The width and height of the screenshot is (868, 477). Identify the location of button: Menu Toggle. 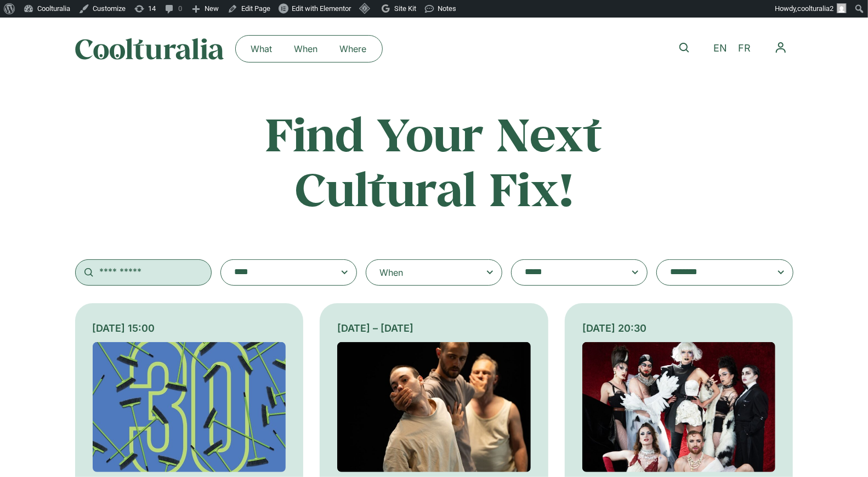
(781, 48).